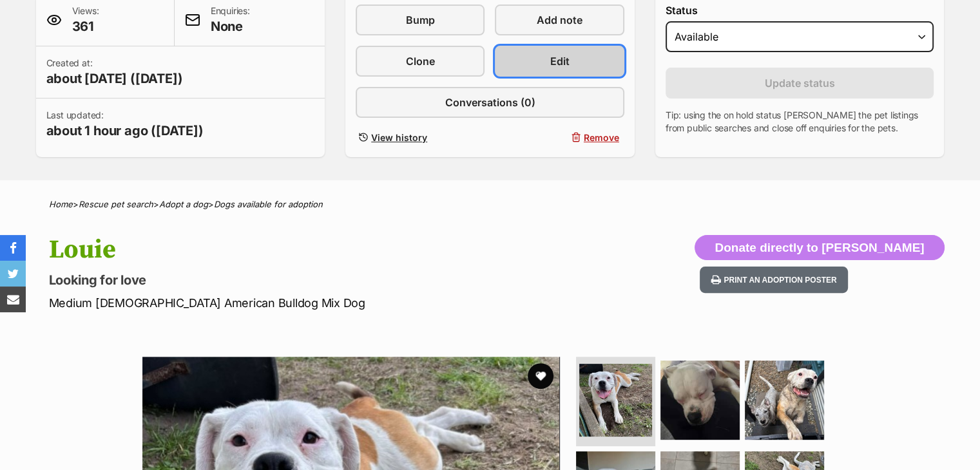 Image resolution: width=980 pixels, height=470 pixels. I want to click on h1: Louie, so click(321, 250).